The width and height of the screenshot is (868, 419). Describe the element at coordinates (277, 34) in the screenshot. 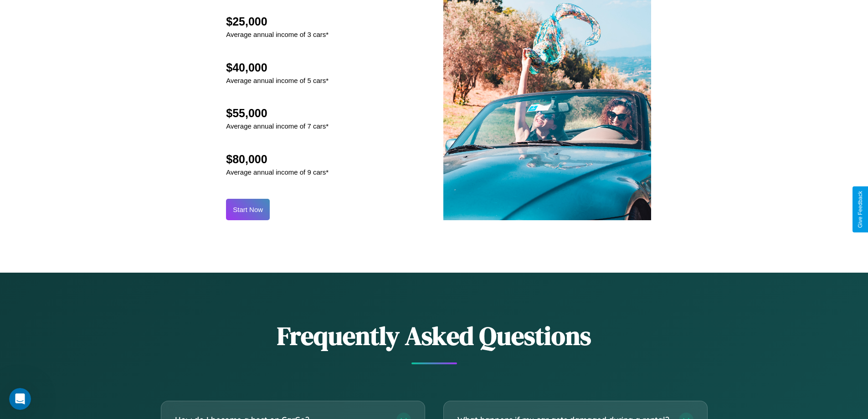

I see `p: Average annual income of 3 cars*` at that location.